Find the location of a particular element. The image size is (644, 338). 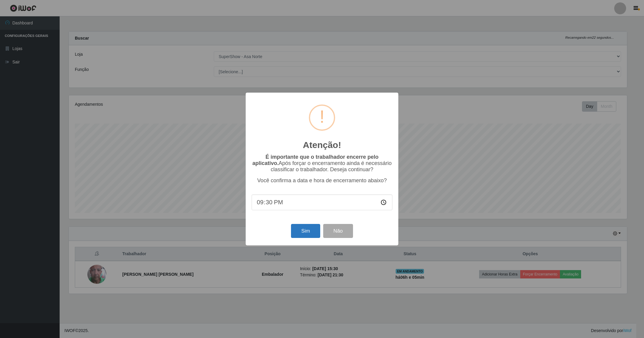

p: Você confirma a data e hora de encerramento abaixo? is located at coordinates (322, 181).